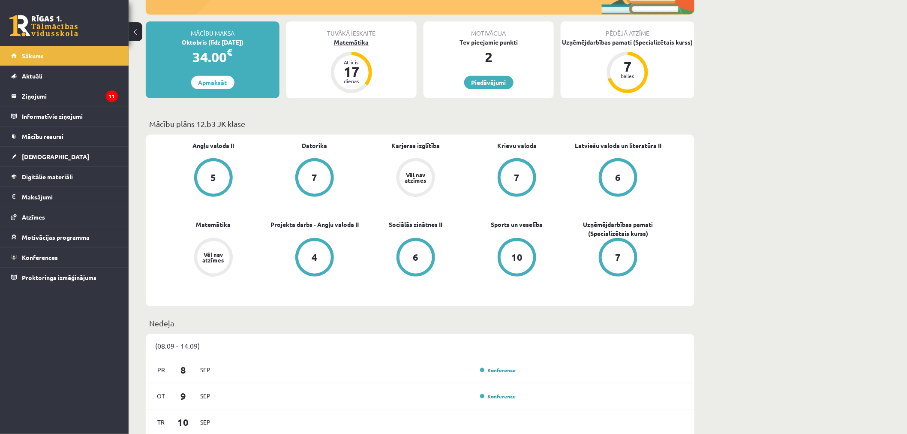 This screenshot has height=434, width=907. Describe the element at coordinates (213, 145) in the screenshot. I see `a: Angļu valoda II` at that location.